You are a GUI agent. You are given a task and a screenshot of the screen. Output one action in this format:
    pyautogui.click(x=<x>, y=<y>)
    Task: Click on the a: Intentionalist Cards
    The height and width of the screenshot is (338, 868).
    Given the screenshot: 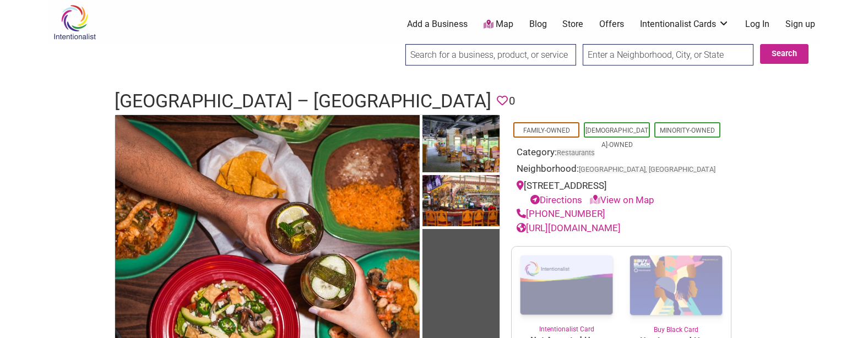 What is the action you would take?
    pyautogui.click(x=685, y=24)
    